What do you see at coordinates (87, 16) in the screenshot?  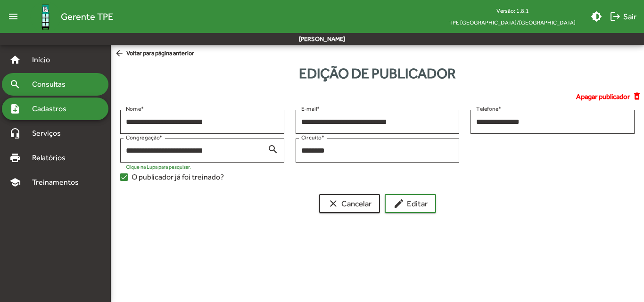 I see `span: Gerente TPE` at bounding box center [87, 16].